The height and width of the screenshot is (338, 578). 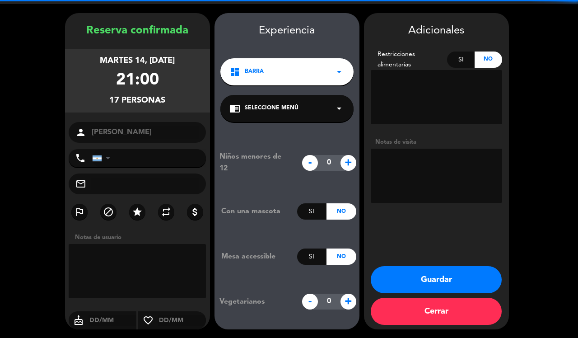 I want to click on i: mail_outline, so click(x=81, y=184).